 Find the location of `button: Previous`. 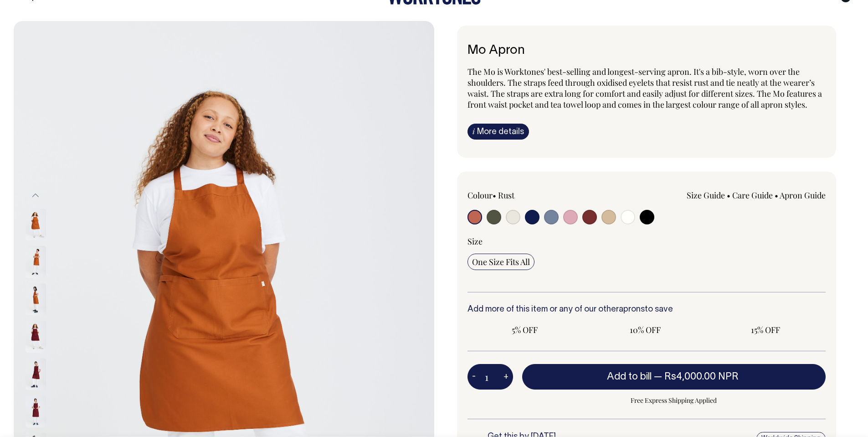

button: Previous is located at coordinates (36, 195).